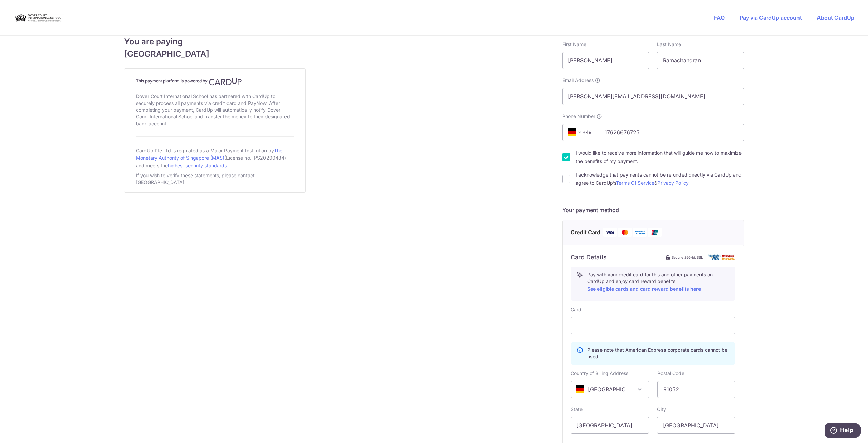 Image resolution: width=868 pixels, height=443 pixels. I want to click on label: Card, so click(576, 310).